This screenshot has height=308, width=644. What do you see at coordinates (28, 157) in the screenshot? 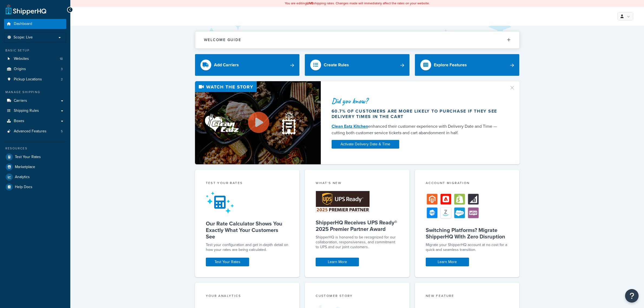
I see `span: Test Your Rates` at bounding box center [28, 157].